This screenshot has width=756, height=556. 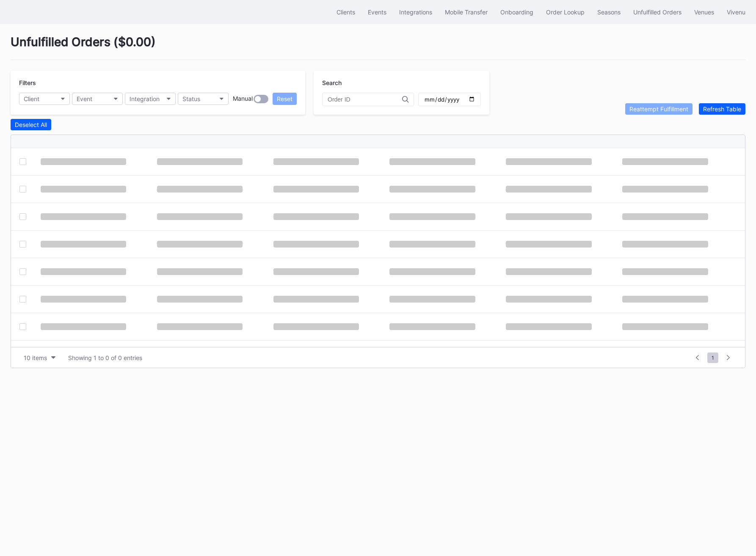 What do you see at coordinates (365, 99) in the screenshot?
I see `input: Order ID` at bounding box center [365, 99].